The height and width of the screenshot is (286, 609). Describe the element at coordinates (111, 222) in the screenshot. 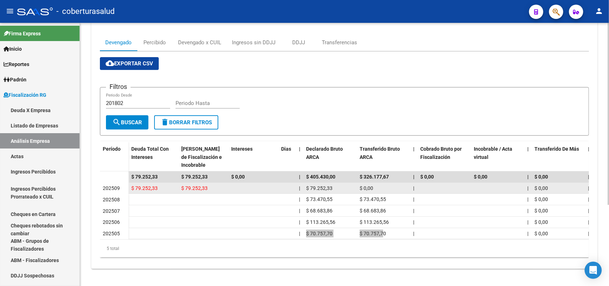

I see `span: 202506` at that location.